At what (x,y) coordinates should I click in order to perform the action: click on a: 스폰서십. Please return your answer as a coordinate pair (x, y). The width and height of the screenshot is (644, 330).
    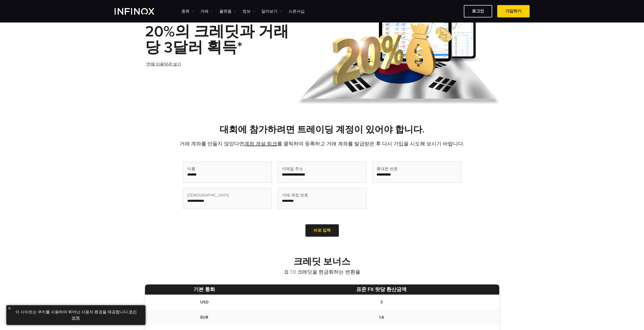
    Looking at the image, I should click on (297, 11).